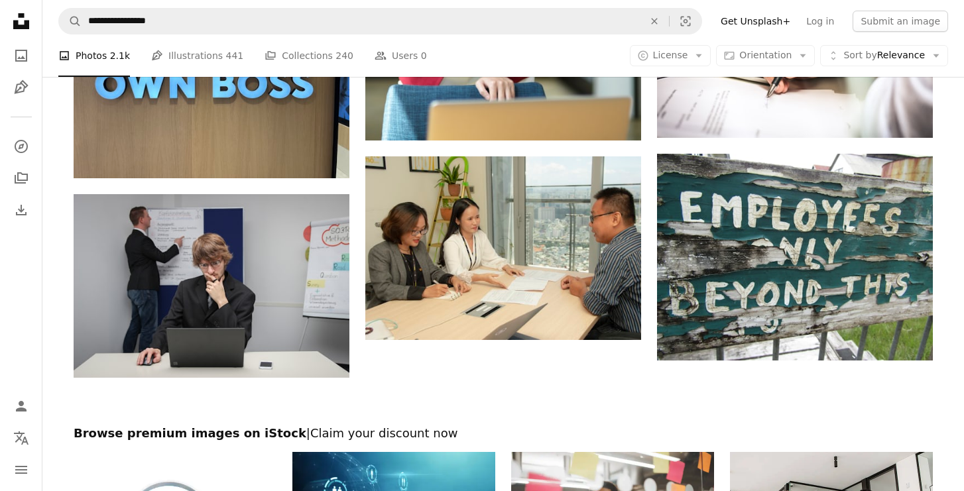 The height and width of the screenshot is (491, 964). Describe the element at coordinates (211, 286) in the screenshot. I see `a: A woman sitting at a desk with a laptop computer` at that location.